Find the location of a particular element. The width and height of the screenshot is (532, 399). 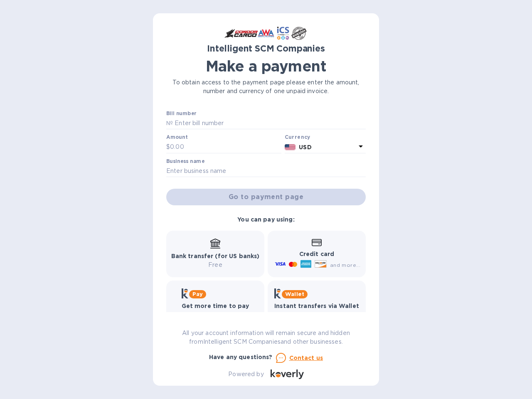

b: Bank transfer (for US banks) is located at coordinates (216, 256).